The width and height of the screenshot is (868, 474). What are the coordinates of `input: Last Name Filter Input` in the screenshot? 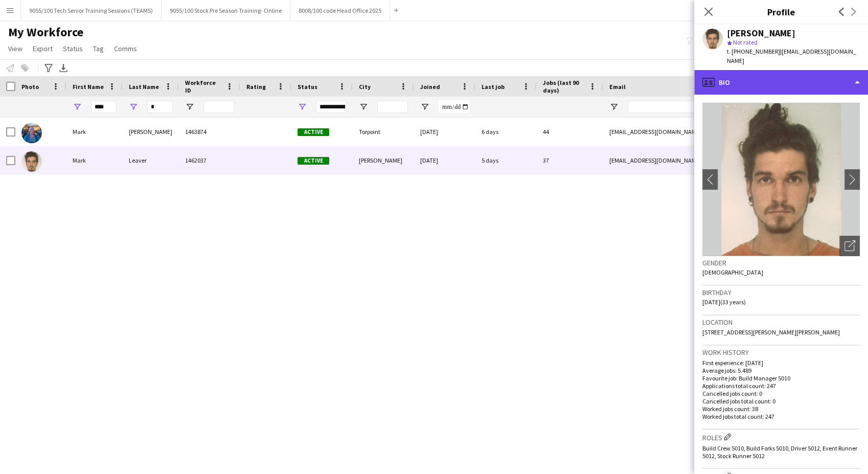 It's located at (160, 107).